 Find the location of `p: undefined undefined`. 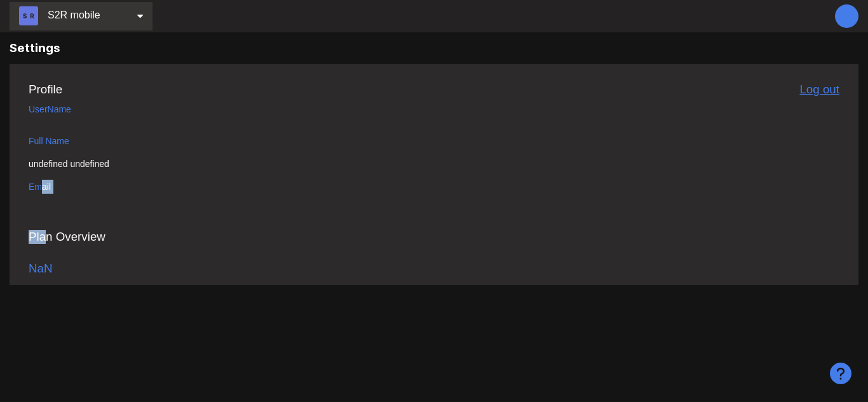

p: undefined undefined is located at coordinates (68, 164).